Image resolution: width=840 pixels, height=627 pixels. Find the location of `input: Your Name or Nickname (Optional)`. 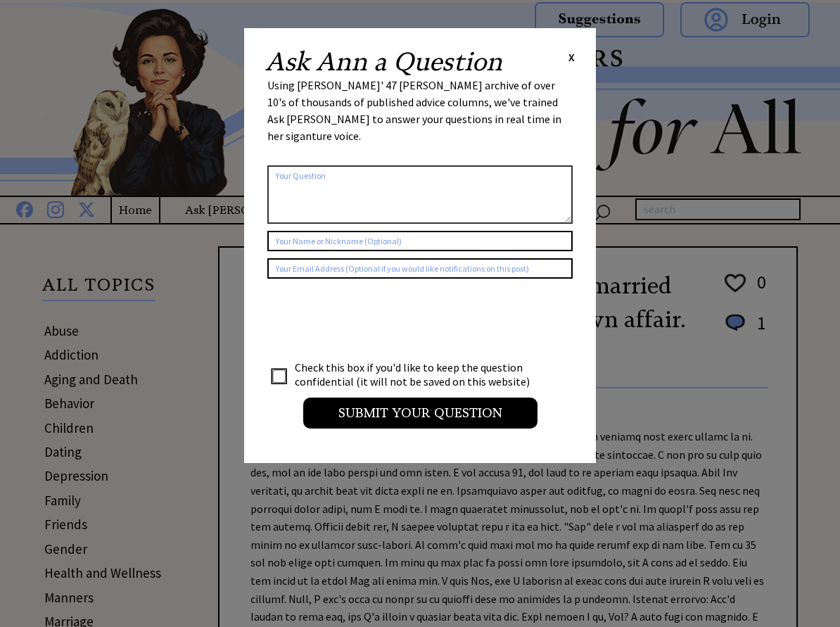

input: Your Name or Nickname (Optional) is located at coordinates (420, 241).